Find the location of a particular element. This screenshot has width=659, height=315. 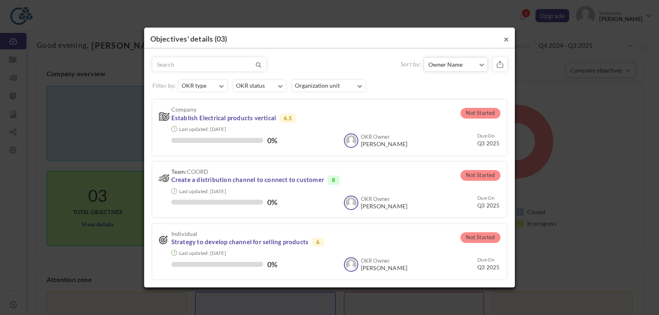

span: Individual is located at coordinates (301, 234).